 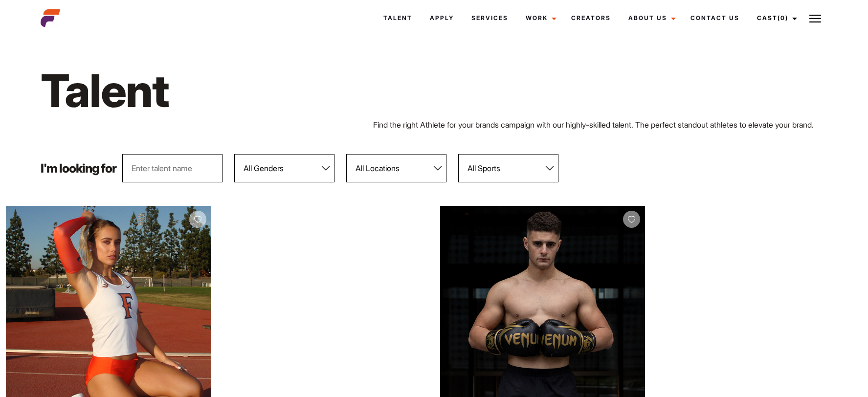 What do you see at coordinates (442, 18) in the screenshot?
I see `a: Apply` at bounding box center [442, 18].